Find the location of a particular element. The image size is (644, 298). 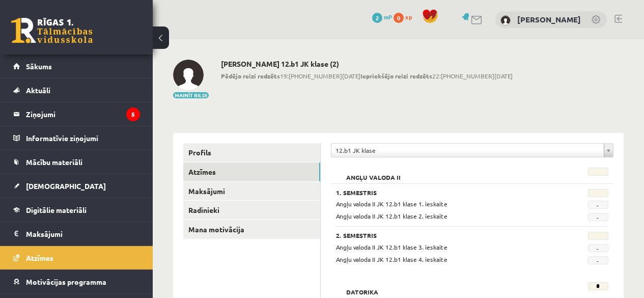

b: Iepriekšējo reizi redzēts is located at coordinates (396, 76).